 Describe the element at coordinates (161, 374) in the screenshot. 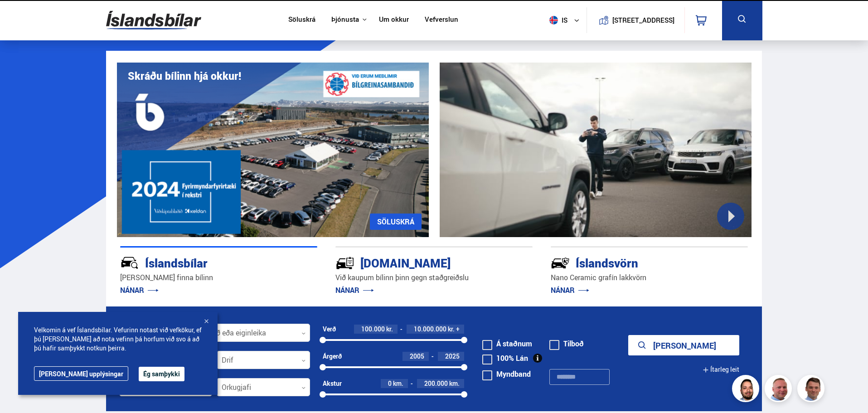

I see `button: Ég samþykki` at that location.